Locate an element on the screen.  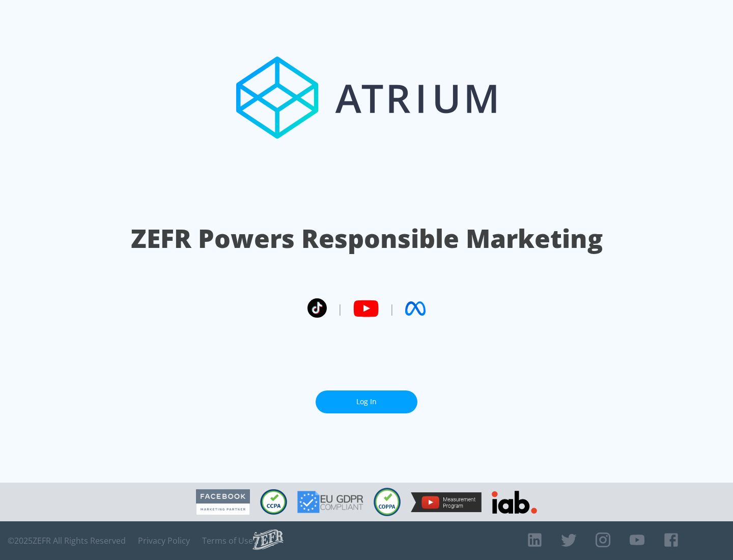
span: © 2025 ZEFR All Rights Reserved is located at coordinates (67, 541).